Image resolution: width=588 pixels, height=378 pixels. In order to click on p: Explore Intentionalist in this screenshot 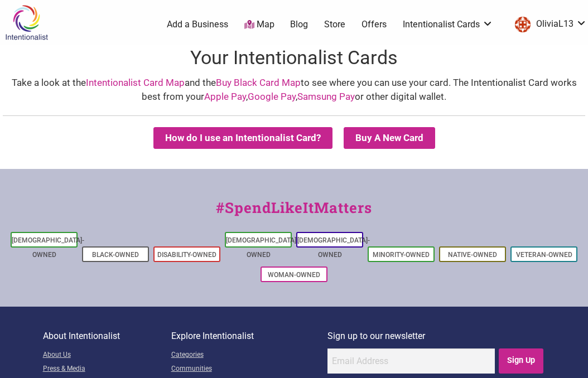, I will do `click(249, 336)`.